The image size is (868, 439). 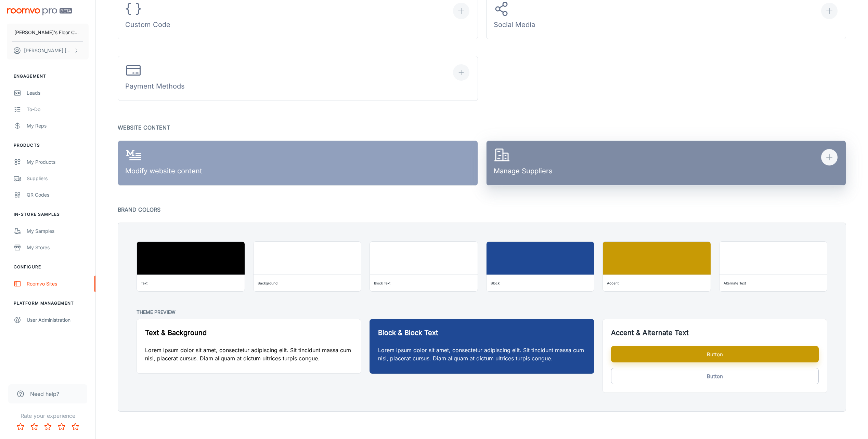 What do you see at coordinates (495, 283) in the screenshot?
I see `div: Block` at bounding box center [495, 283].